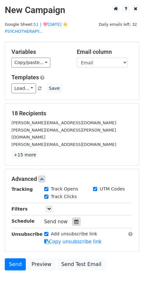  What do you see at coordinates (72, 179) in the screenshot?
I see `h5: Advanced` at bounding box center [72, 179].